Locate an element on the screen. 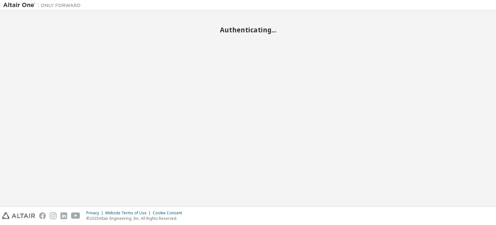 The width and height of the screenshot is (496, 225). img: instagram.svg is located at coordinates (53, 215).